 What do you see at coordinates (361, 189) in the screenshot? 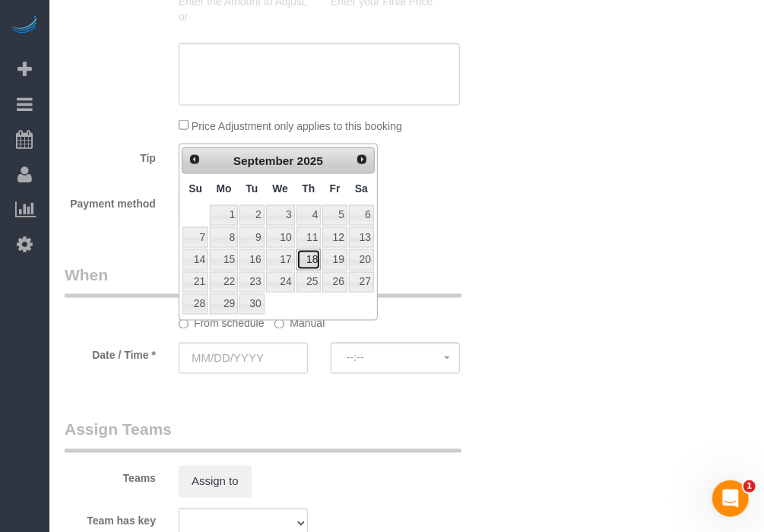
I see `span: Saturday` at bounding box center [361, 189].